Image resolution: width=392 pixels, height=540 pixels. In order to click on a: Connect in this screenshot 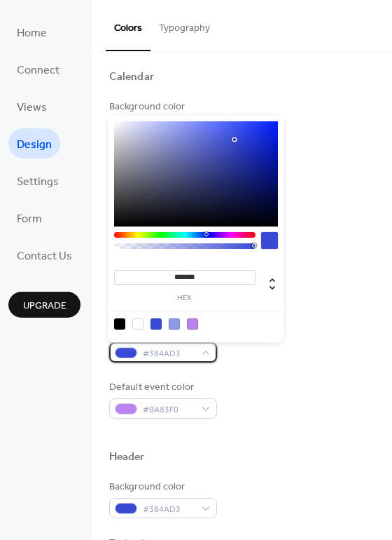, I will do `click(37, 69)`.